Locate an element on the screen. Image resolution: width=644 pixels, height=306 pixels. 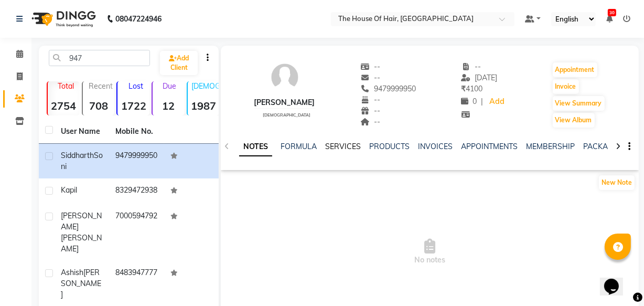
span: 4100 is located at coordinates (471, 89).